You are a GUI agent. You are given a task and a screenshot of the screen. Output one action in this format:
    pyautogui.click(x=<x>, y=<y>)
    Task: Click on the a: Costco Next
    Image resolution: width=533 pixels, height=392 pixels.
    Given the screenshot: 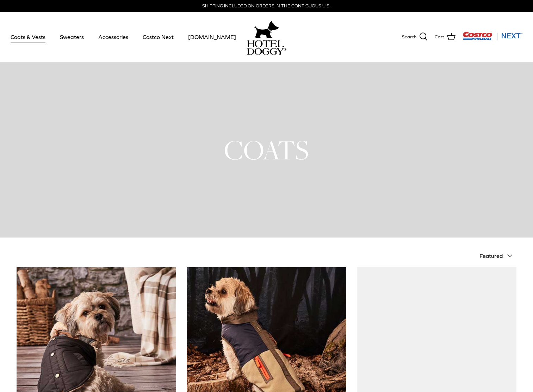 What is the action you would take?
    pyautogui.click(x=159, y=37)
    